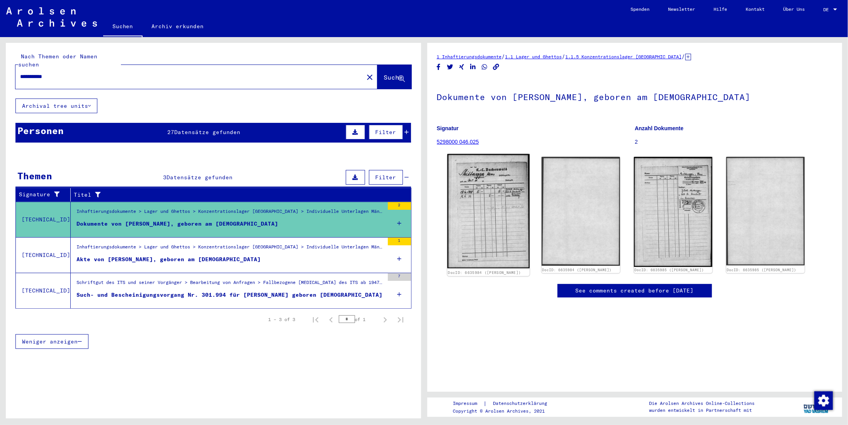  What do you see at coordinates (438, 67) in the screenshot?
I see `button: Share on Facebook` at bounding box center [438, 67].